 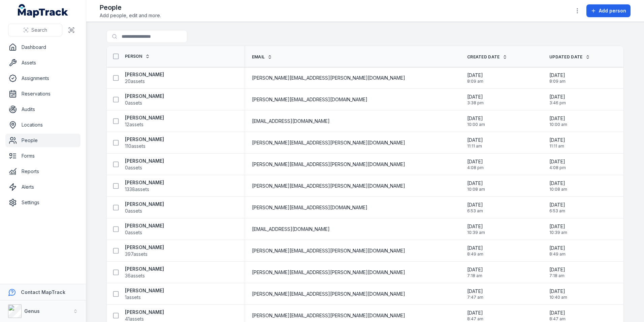 I want to click on span: 10:00 am, so click(x=558, y=125).